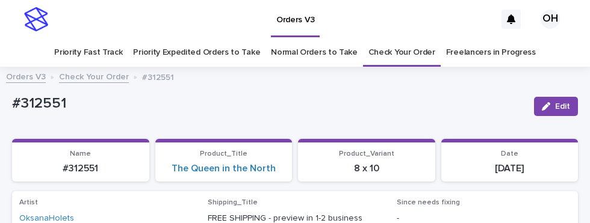 The width and height of the screenshot is (590, 223). What do you see at coordinates (562, 106) in the screenshot?
I see `span: Edit` at bounding box center [562, 106].